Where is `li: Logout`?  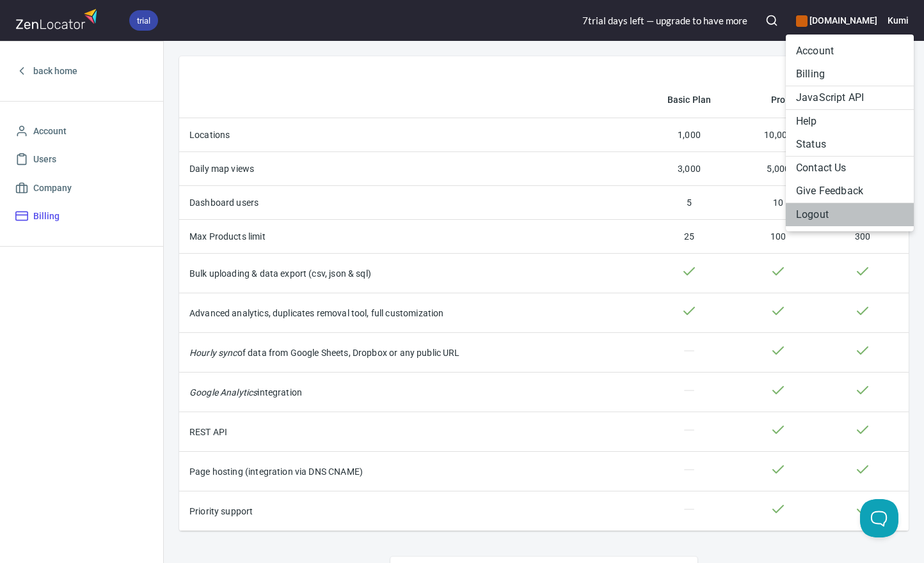 li: Logout is located at coordinates (849, 215).